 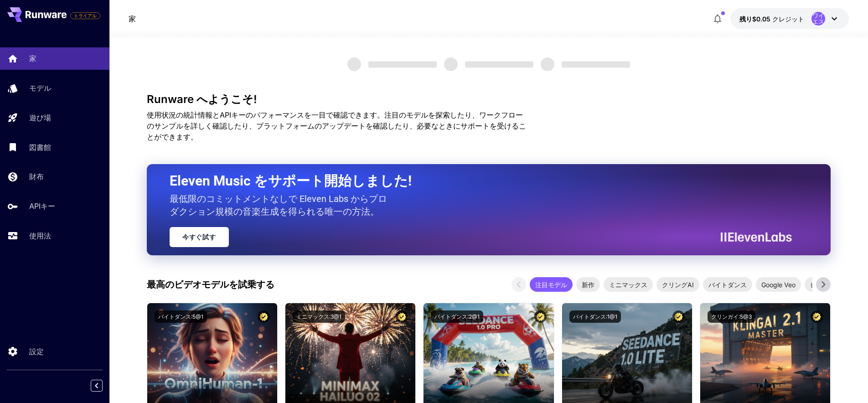 What do you see at coordinates (755, 19) in the screenshot?
I see `font: 残り$0.05` at bounding box center [755, 19].